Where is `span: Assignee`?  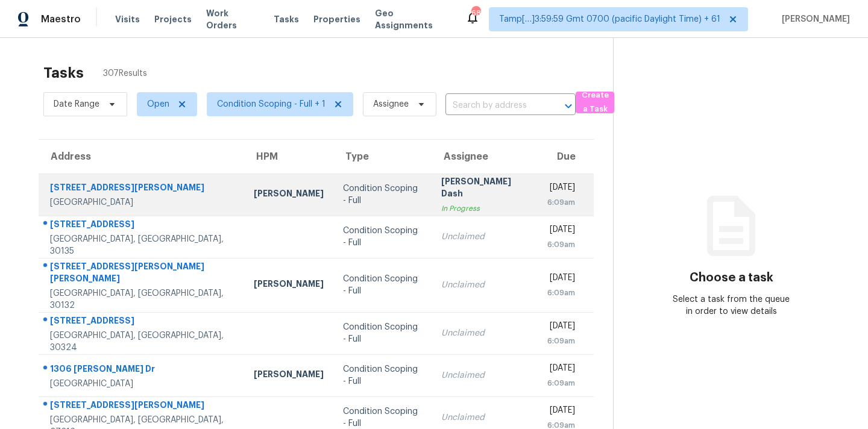 span: Assignee is located at coordinates (390, 104).